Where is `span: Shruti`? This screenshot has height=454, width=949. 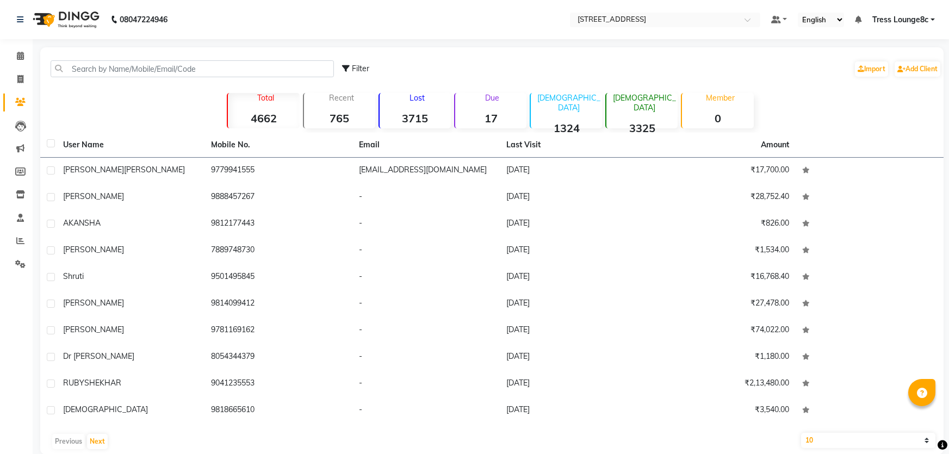 span: Shruti is located at coordinates (73, 276).